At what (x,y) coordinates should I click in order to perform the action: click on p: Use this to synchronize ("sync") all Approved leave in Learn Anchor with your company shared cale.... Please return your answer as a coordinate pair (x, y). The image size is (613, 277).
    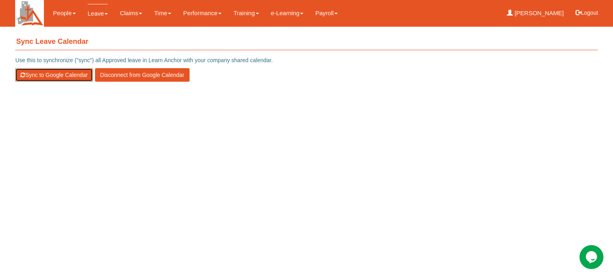
    Looking at the image, I should click on (306, 60).